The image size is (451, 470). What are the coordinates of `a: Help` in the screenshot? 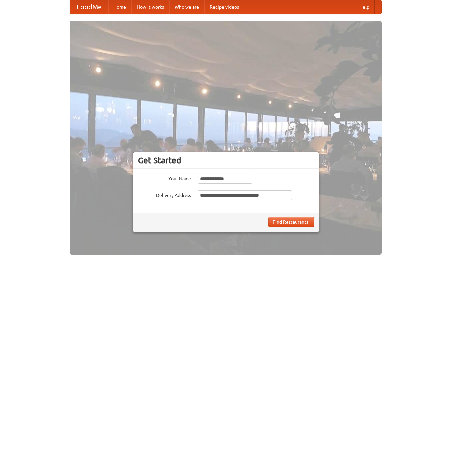 It's located at (364, 7).